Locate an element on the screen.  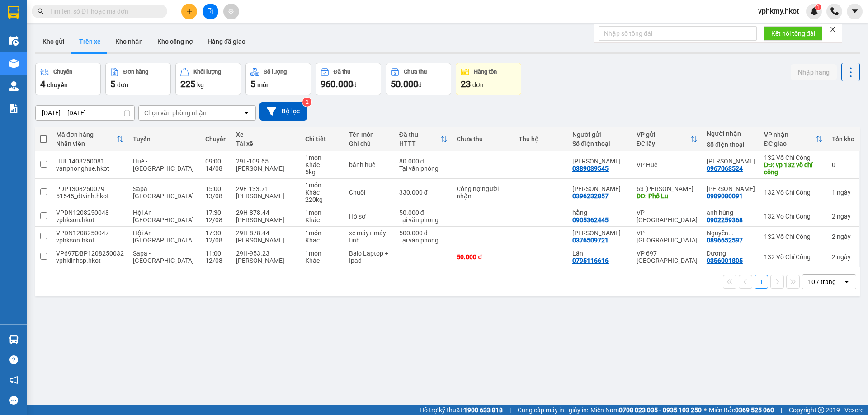
div: 29E-133.71 is located at coordinates (266, 189).